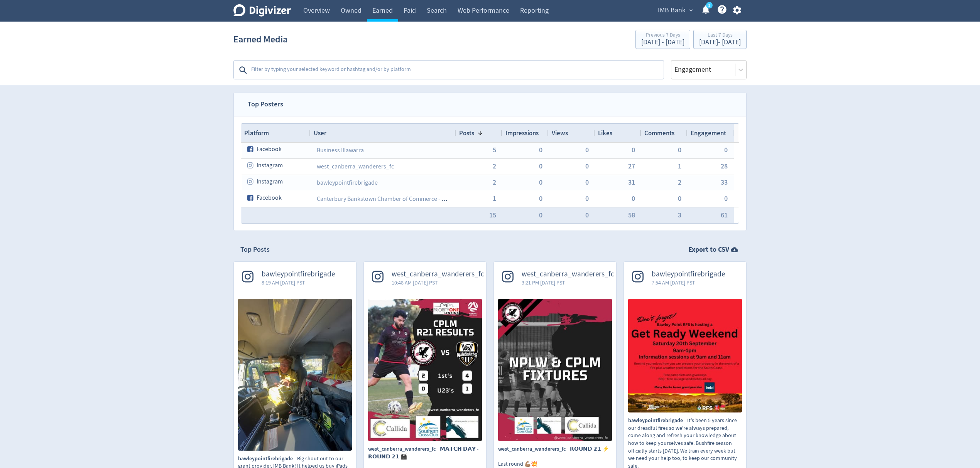 The width and height of the screenshot is (980, 468). Describe the element at coordinates (260, 39) in the screenshot. I see `h1: Earned Media` at that location.